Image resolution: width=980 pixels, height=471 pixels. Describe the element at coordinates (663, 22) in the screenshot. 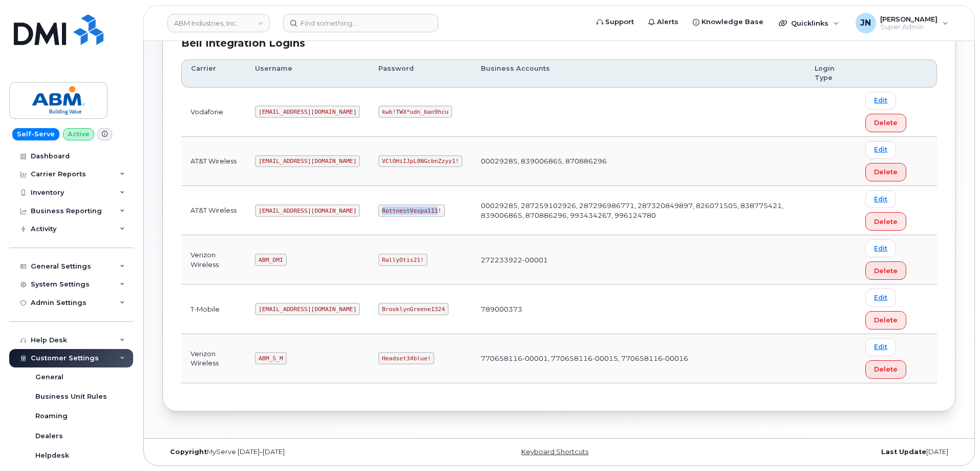

I see `a: Alerts` at that location.